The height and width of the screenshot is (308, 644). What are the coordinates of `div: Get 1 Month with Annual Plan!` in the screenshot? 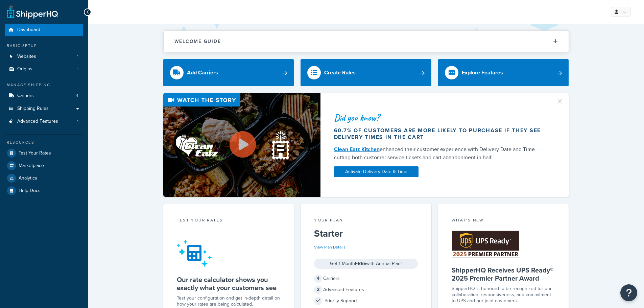 It's located at (366, 264).